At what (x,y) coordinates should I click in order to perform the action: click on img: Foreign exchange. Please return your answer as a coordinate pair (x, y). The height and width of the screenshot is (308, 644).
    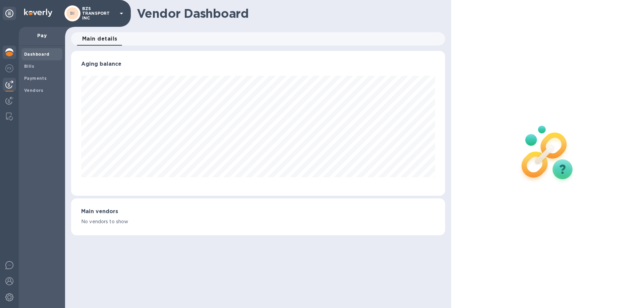
    Looking at the image, I should click on (10, 69).